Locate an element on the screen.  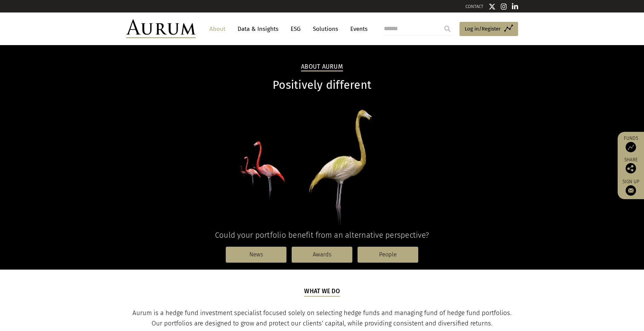
span: Aurum is a hedge fund investment specialist focused solely on selecting hedge funds and managing ... is located at coordinates (322, 318).